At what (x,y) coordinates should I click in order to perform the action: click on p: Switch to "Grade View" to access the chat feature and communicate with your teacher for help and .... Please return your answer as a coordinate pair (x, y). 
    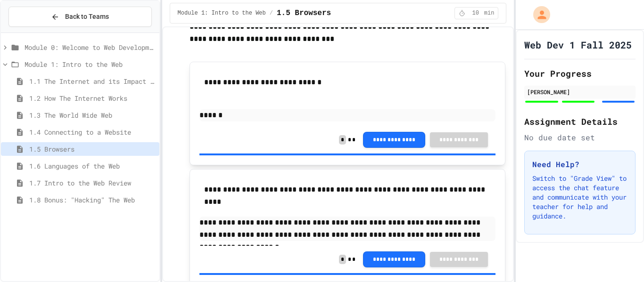
    Looking at the image, I should click on (580, 198).